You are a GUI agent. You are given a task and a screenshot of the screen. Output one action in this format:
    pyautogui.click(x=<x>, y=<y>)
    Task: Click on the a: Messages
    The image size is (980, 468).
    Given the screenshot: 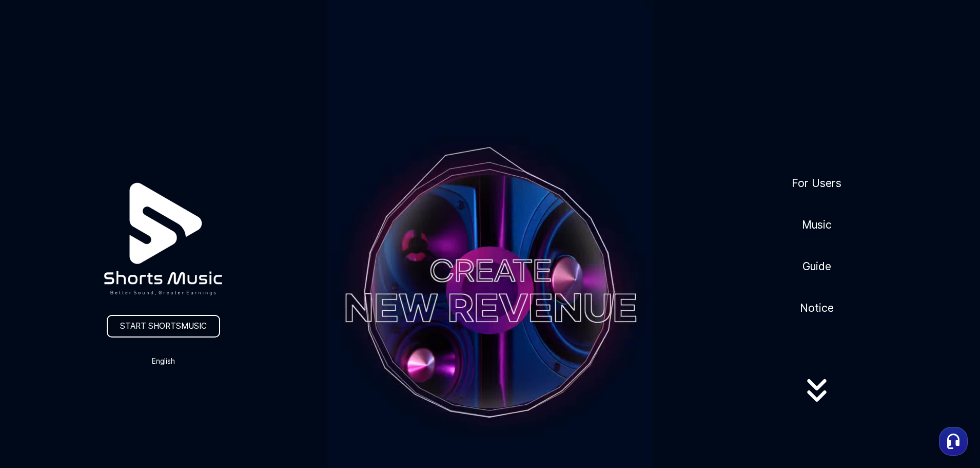 What is the action you would take?
    pyautogui.click(x=100, y=338)
    